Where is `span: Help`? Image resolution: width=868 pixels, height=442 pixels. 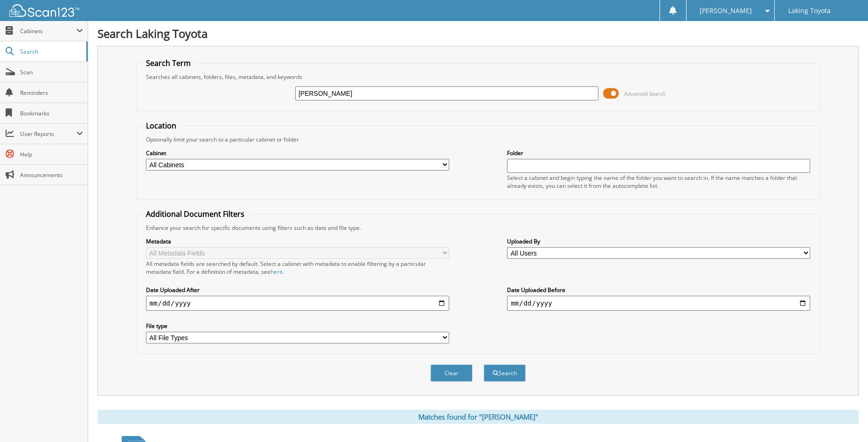 span: Help is located at coordinates (51, 154).